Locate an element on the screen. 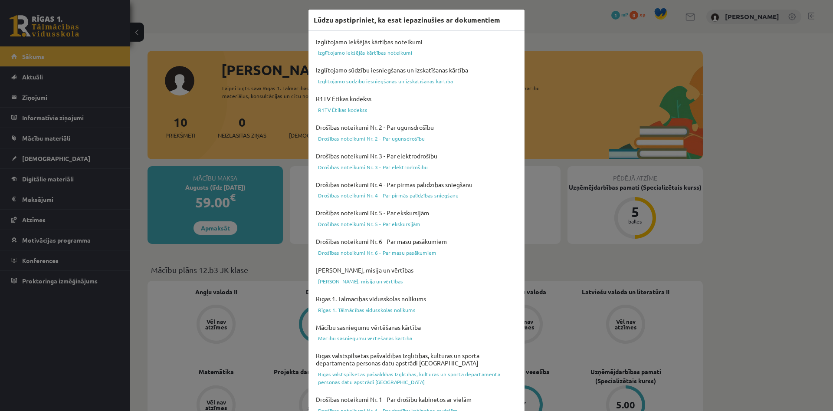 The image size is (833, 411). h4: Drošības noteikumi Nr. 5 - Par ekskursijām is located at coordinates (417, 213).